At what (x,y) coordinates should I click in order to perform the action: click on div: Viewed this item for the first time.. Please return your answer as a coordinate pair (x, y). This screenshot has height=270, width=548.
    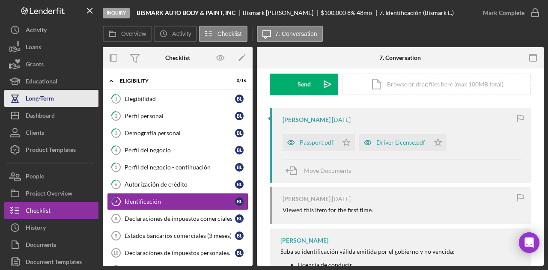
    Looking at the image, I should click on (328, 210).